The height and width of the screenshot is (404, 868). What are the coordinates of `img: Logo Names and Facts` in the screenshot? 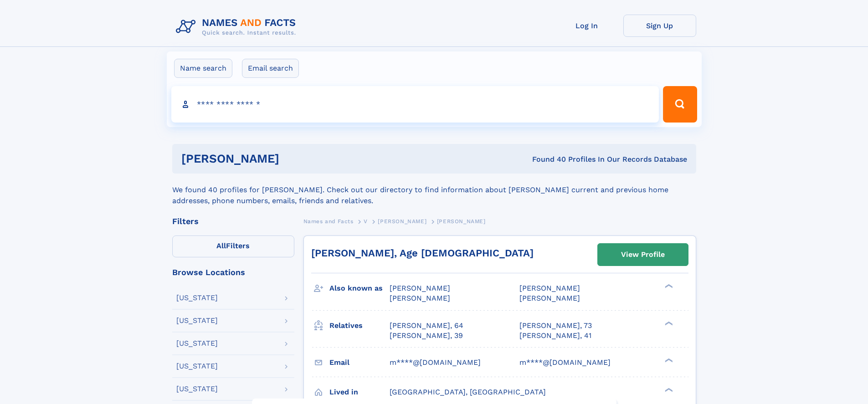 It's located at (238, 27).